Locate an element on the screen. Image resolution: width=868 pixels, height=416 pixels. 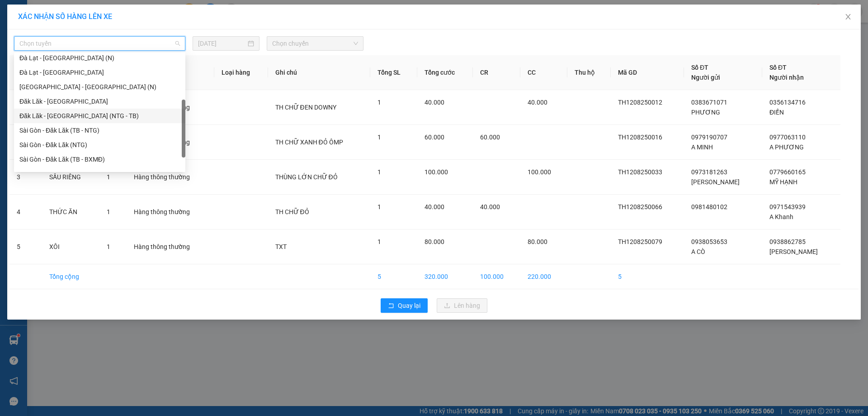
div: Đà Lạt - Sài Gòn is located at coordinates (99, 73).